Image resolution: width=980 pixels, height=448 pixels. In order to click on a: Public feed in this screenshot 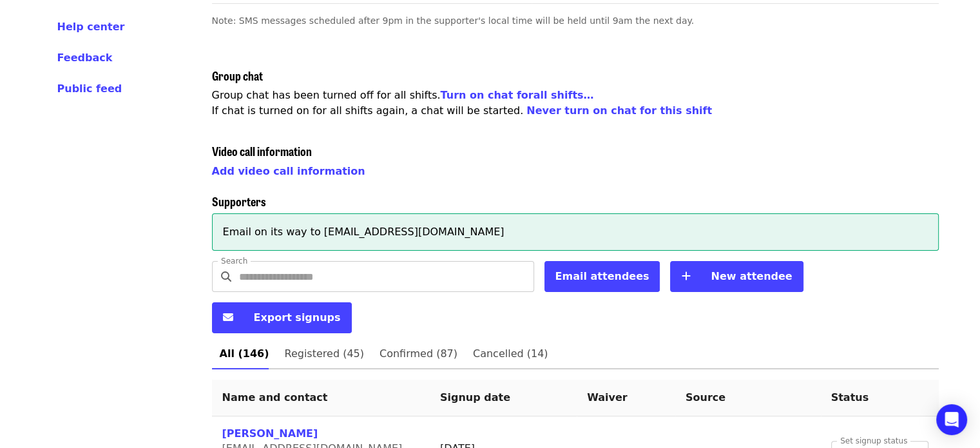, I will do `click(119, 89)`.